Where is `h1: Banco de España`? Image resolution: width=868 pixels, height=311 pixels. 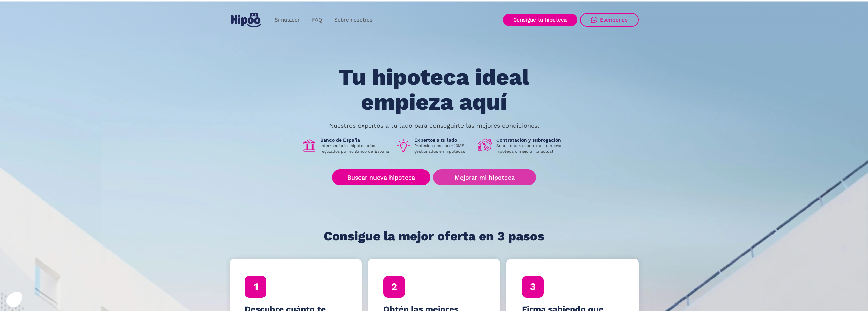
h1: Banco de España is located at coordinates (355, 140).